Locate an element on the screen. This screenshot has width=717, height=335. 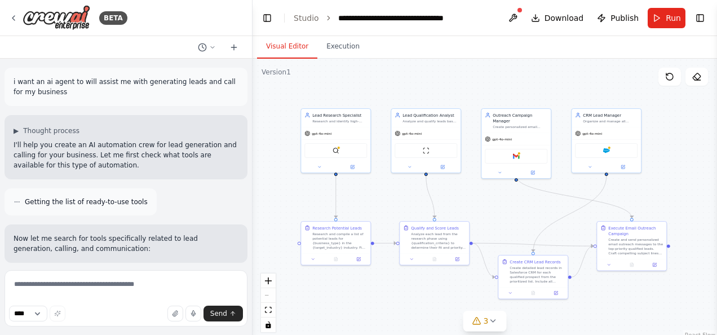
div: Lead Qualification AnalystAnalyze and qualify leads based on {qualification_criteria}, scoring ea... is located at coordinates (426, 140).